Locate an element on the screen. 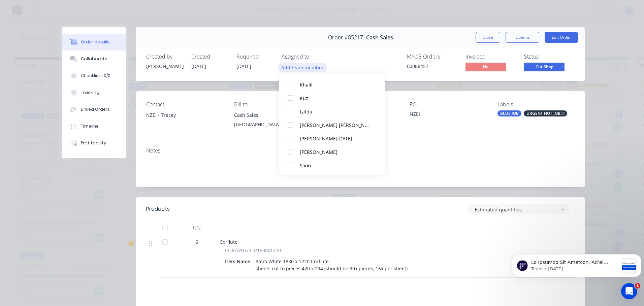  div: Profitability is located at coordinates (93, 143).